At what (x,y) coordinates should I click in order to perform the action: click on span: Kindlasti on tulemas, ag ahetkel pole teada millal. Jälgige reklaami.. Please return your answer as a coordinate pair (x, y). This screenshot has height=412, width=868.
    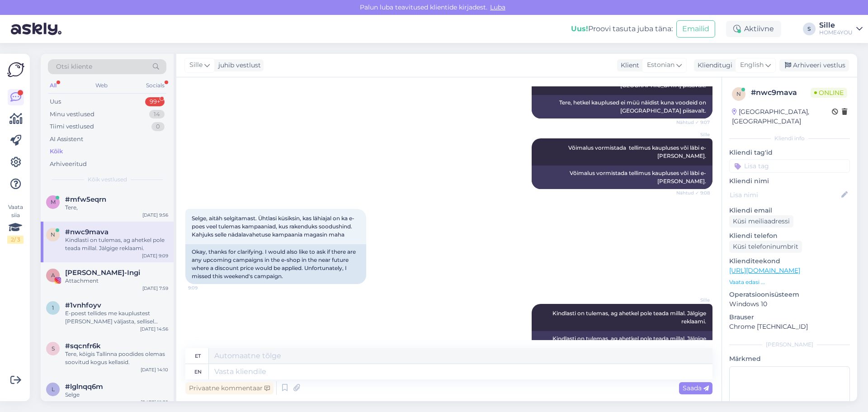
    Looking at the image, I should click on (629, 317).